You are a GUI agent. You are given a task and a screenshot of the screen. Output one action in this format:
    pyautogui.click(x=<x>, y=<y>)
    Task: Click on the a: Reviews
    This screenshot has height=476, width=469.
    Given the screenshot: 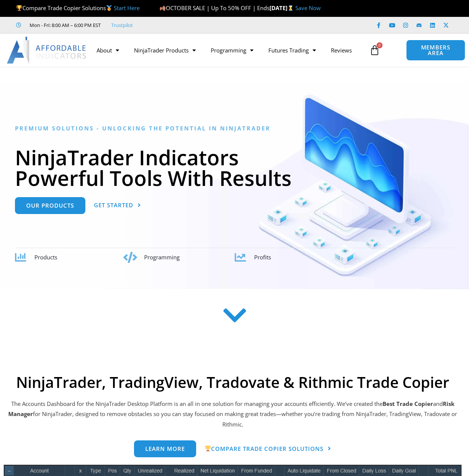 What is the action you would take?
    pyautogui.click(x=342, y=50)
    